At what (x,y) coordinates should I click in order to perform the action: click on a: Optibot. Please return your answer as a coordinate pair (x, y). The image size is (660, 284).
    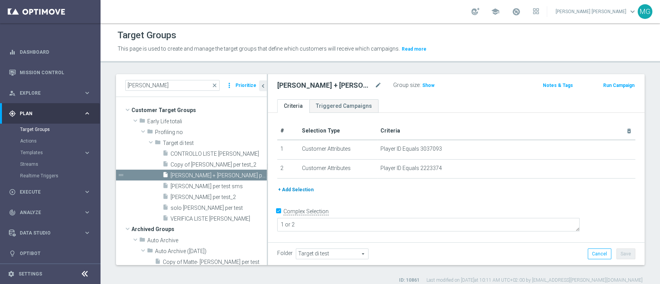
    Looking at the image, I should click on (55, 253).